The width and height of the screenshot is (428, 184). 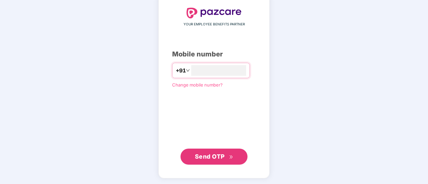 What do you see at coordinates (181, 71) in the screenshot?
I see `span: +91` at bounding box center [181, 71].